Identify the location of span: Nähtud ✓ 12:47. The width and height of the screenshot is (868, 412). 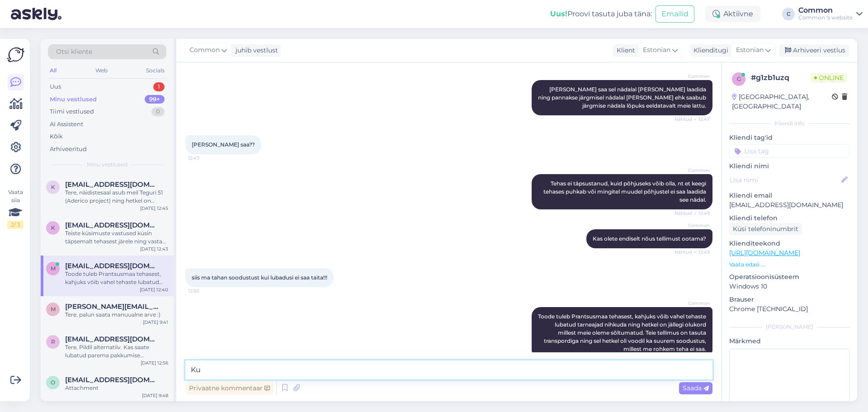
(692, 119).